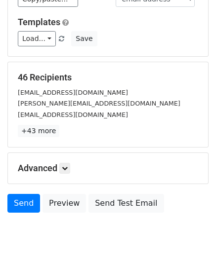  I want to click on h5: Advanced, so click(108, 168).